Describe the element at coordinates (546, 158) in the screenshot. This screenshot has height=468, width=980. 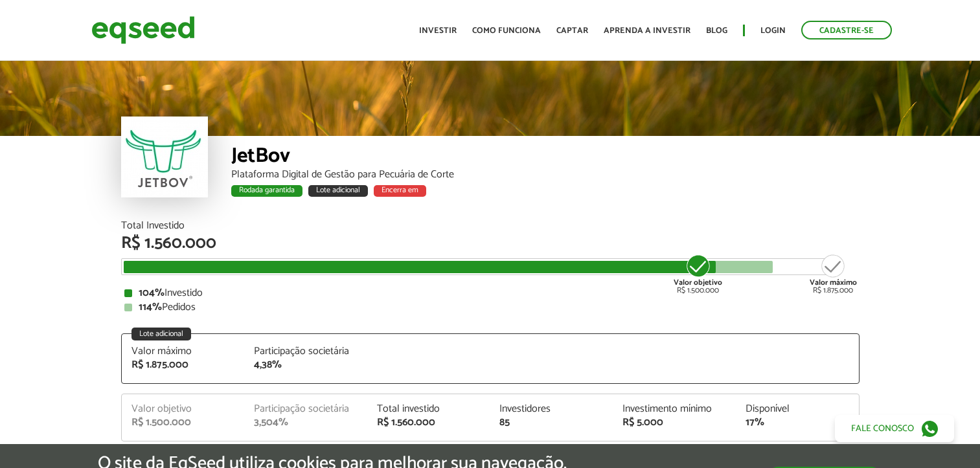
I see `div: JetBov` at that location.